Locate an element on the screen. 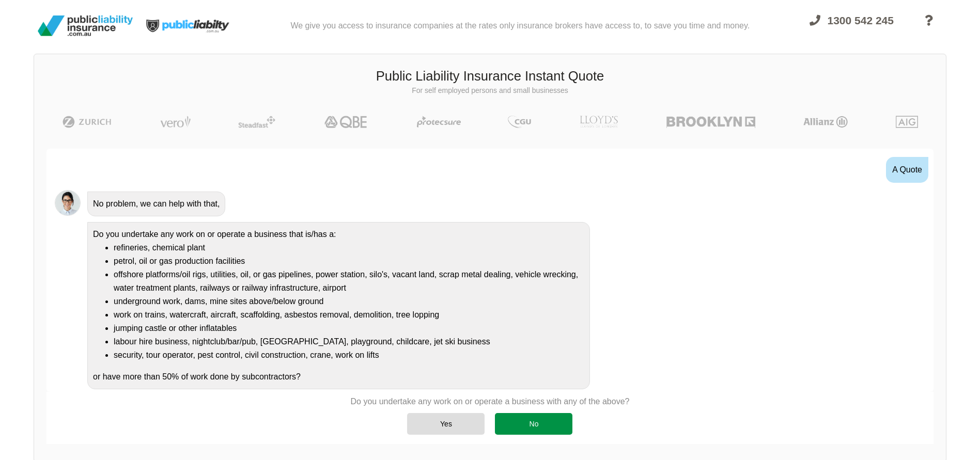 The width and height of the screenshot is (980, 460). li: petrol, oil or gas production facilities is located at coordinates (348, 261).